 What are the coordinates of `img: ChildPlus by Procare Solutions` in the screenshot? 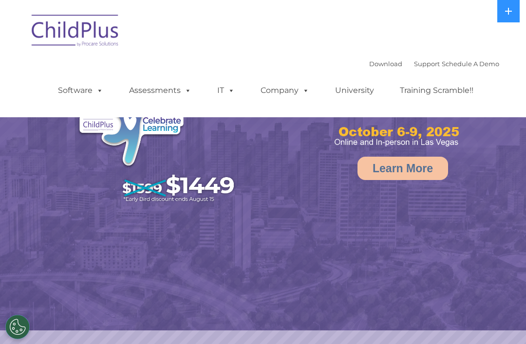 It's located at (76, 32).